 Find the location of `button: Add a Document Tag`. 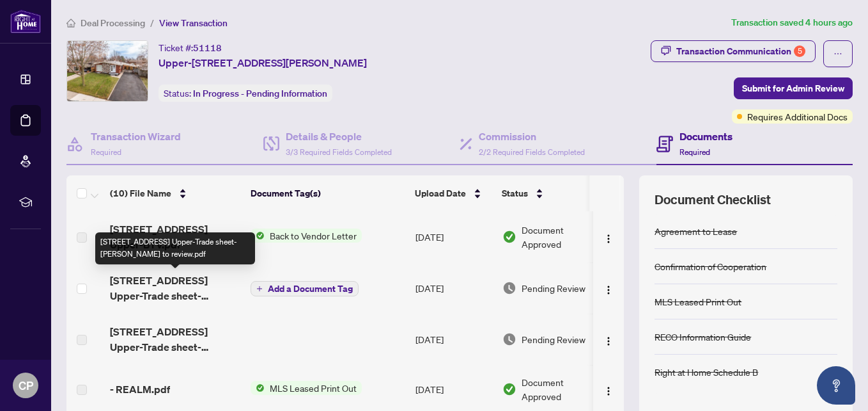

button: Add a Document Tag is located at coordinates (304, 289).